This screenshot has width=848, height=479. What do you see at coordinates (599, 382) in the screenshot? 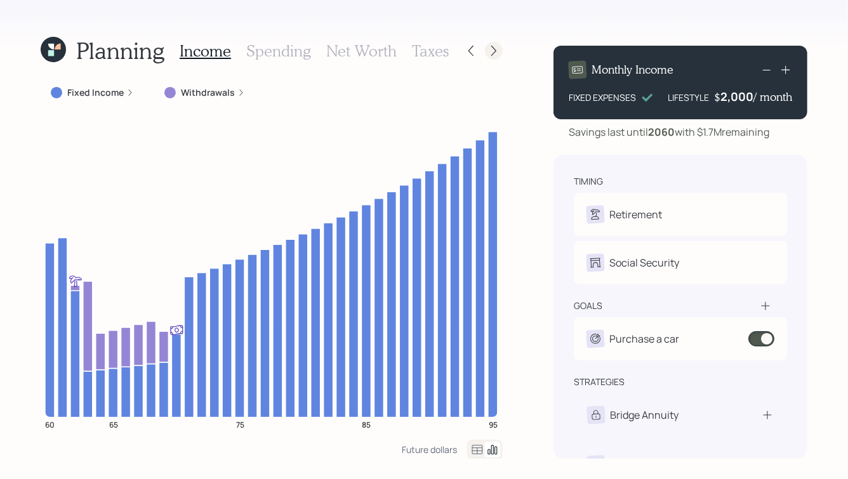
I see `div: strategies` at bounding box center [599, 382].